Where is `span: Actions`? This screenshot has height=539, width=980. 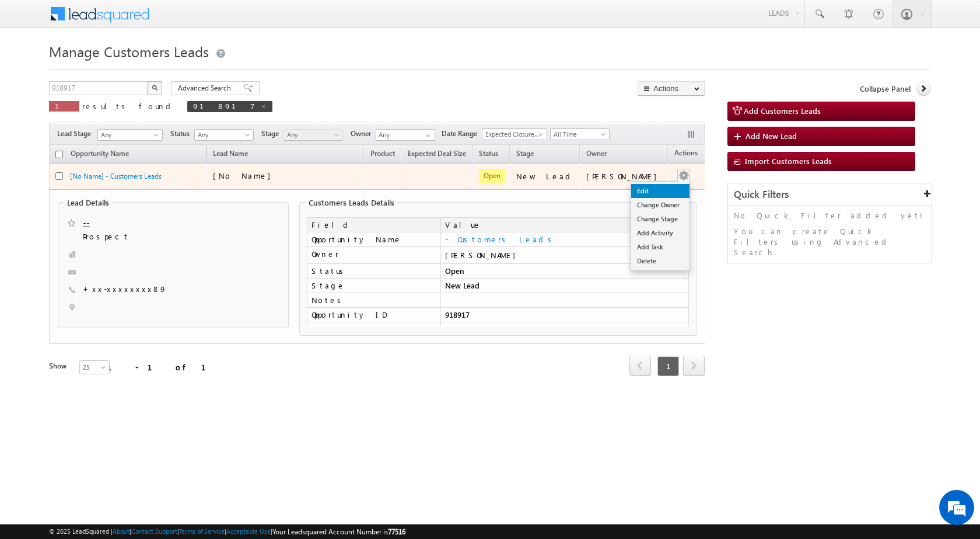 span: Actions is located at coordinates (685, 154).